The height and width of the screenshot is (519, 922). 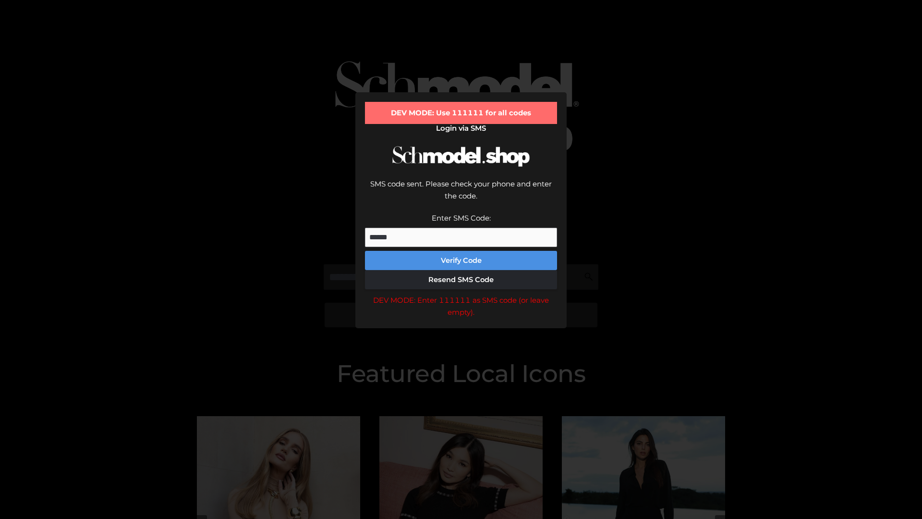 What do you see at coordinates (461, 279) in the screenshot?
I see `button: Resend SMS Code` at bounding box center [461, 279].